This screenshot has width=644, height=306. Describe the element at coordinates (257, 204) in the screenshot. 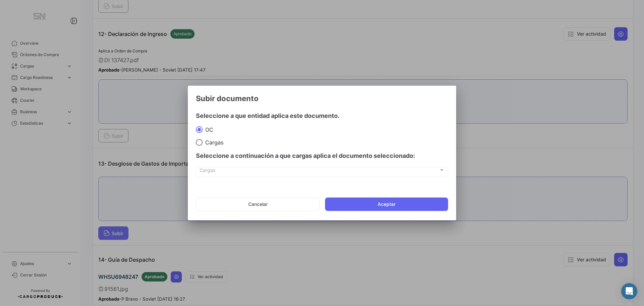

I see `button: Cancelar` at that location.